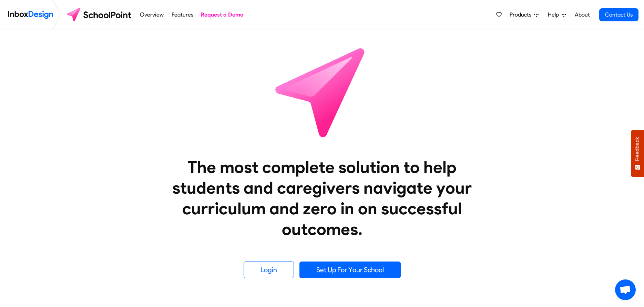 The height and width of the screenshot is (307, 644). I want to click on a: Request a Demo, so click(222, 15).